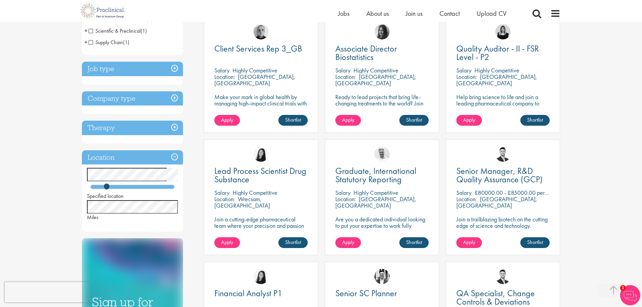 This screenshot has height=307, width=642. Describe the element at coordinates (261, 32) in the screenshot. I see `a: Harry Budge` at that location.